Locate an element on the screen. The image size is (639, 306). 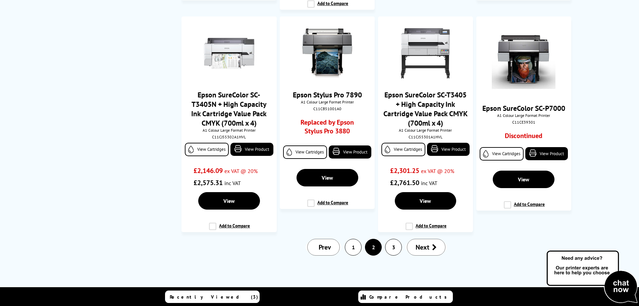
a: Epson SureColor SC-P7000 is located at coordinates (524, 108).